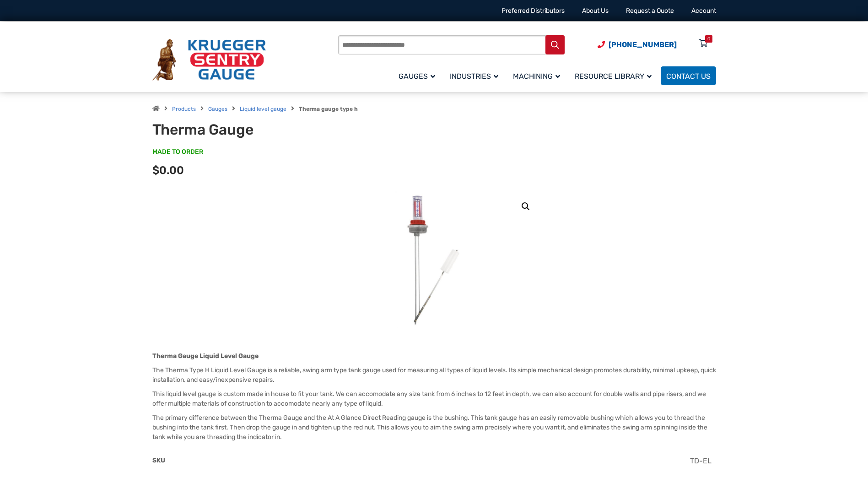  I want to click on a: Machining, so click(538, 75).